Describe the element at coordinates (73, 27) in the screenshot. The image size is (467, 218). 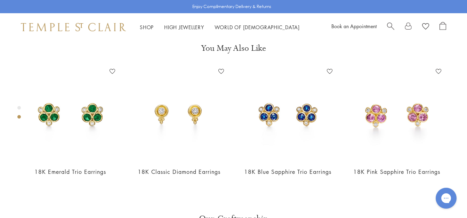
I see `img: Temple St. Clair` at that location.